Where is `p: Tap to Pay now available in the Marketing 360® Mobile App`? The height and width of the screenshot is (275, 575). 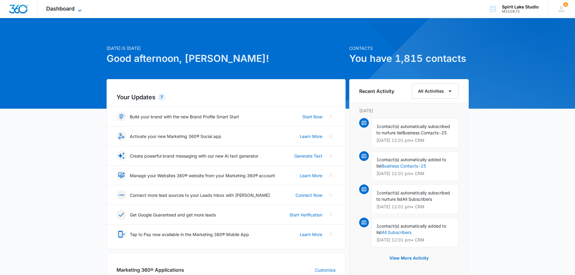 p: Tap to Pay now available in the Marketing 360® Mobile App is located at coordinates (189, 234).